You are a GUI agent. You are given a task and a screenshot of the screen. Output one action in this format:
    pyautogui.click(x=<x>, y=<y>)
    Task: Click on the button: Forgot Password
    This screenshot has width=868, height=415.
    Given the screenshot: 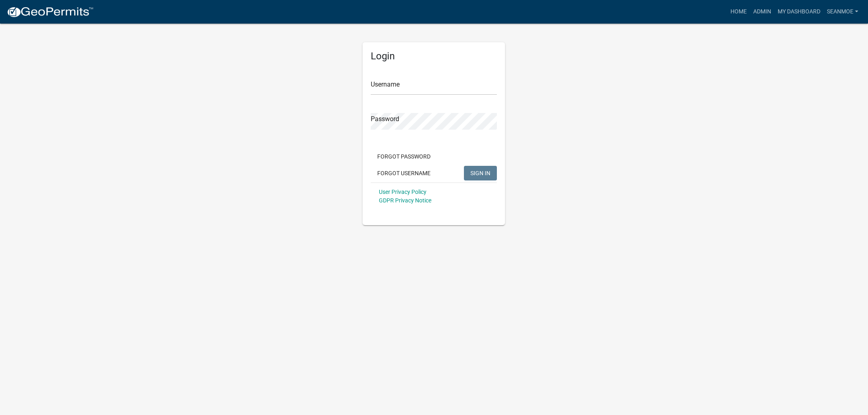 What is the action you would take?
    pyautogui.click(x=404, y=157)
    